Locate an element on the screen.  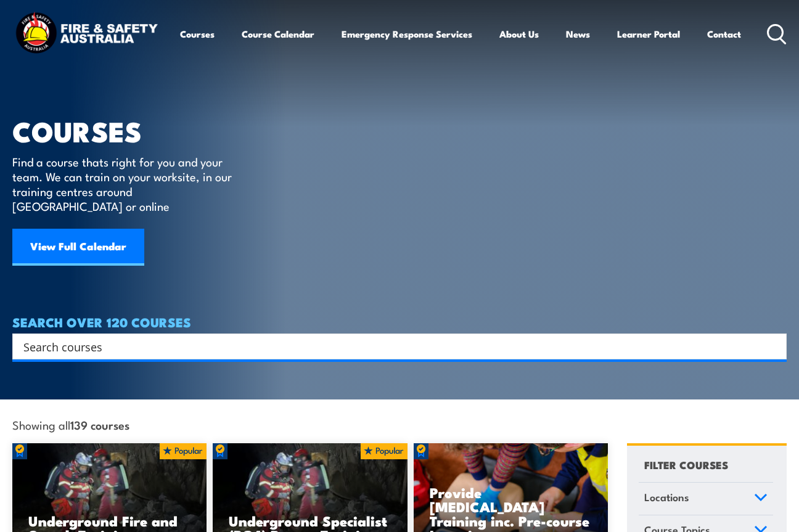
button: Search magnifier button is located at coordinates (773, 347).